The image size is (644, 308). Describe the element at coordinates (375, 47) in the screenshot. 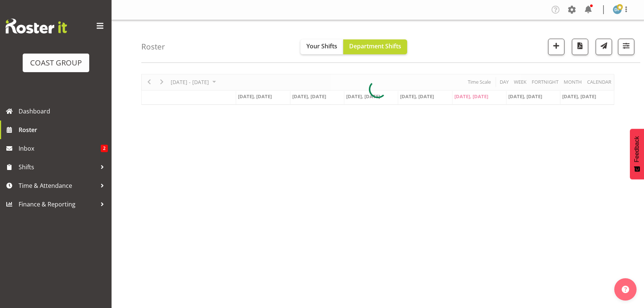

I see `button: Department Shifts` at that location.